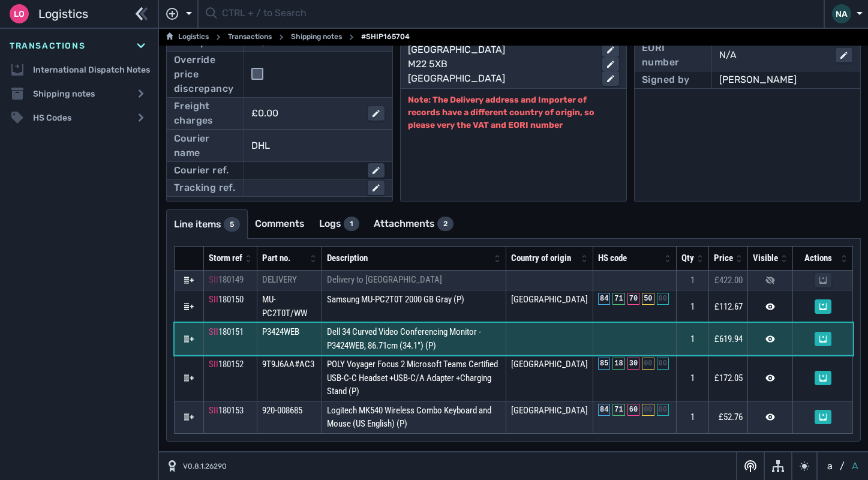  What do you see at coordinates (513, 112) in the screenshot?
I see `p: Note: The Delivery address and Importer of records have a different country of origin, so please ...` at bounding box center [513, 112].